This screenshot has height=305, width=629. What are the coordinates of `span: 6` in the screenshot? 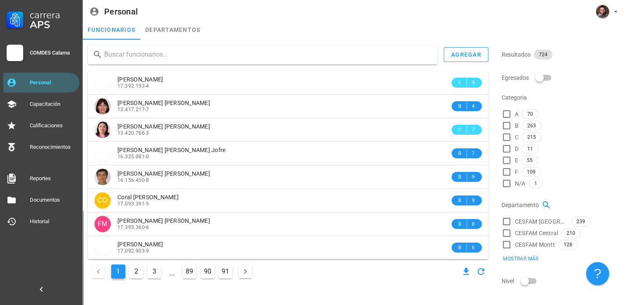 It's located at (473, 248).